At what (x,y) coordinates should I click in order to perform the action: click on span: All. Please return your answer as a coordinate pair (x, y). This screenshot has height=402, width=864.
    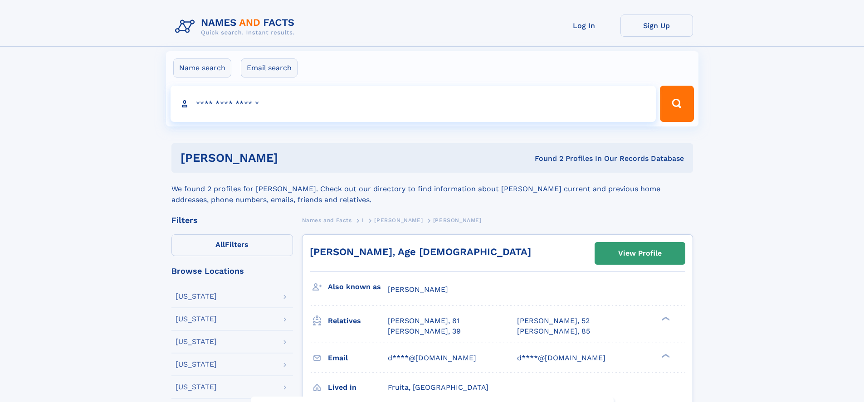
    Looking at the image, I should click on (220, 245).